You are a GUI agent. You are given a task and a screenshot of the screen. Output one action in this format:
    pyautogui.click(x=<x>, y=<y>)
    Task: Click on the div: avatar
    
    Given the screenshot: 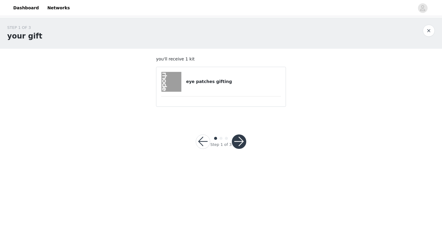 What is the action you would take?
    pyautogui.click(x=422, y=8)
    